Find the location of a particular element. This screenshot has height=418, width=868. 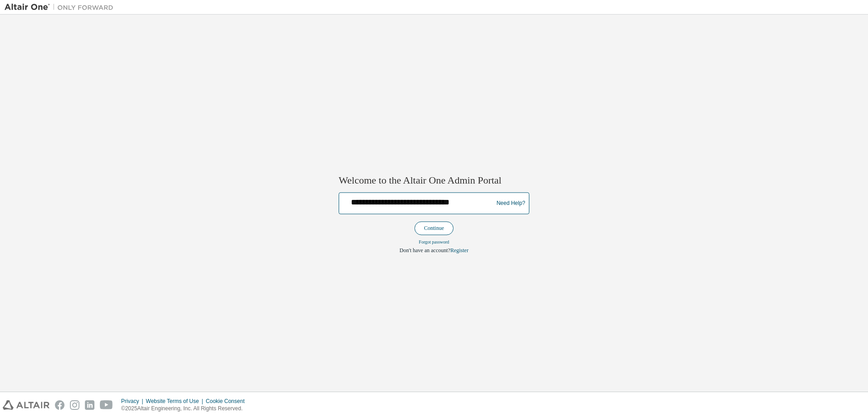

img: altair_logo.svg is located at coordinates (26, 405).